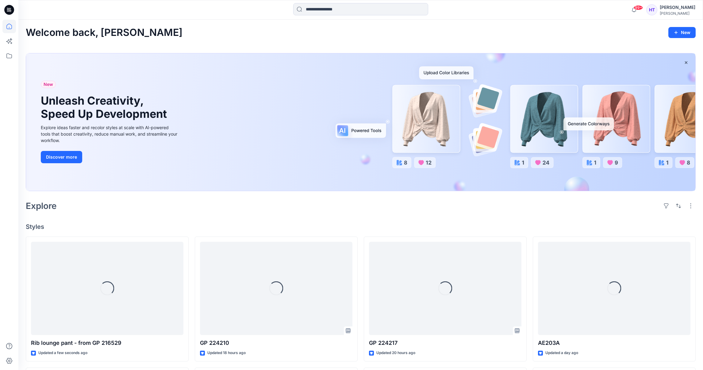  I want to click on button: Discover more, so click(61, 157).